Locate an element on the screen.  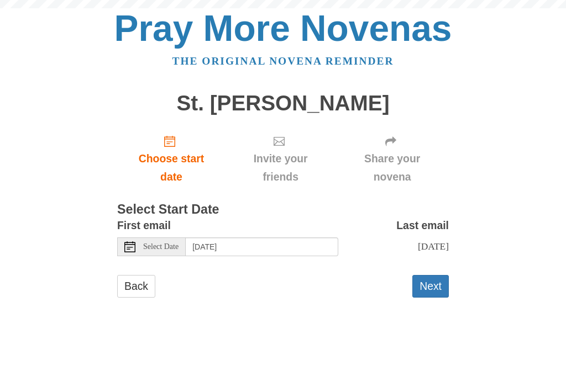
a: Back is located at coordinates (135, 286).